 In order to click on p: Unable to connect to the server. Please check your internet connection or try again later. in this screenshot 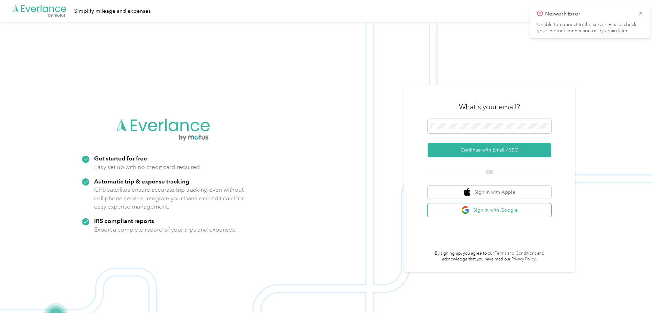, I will do `click(590, 28)`.